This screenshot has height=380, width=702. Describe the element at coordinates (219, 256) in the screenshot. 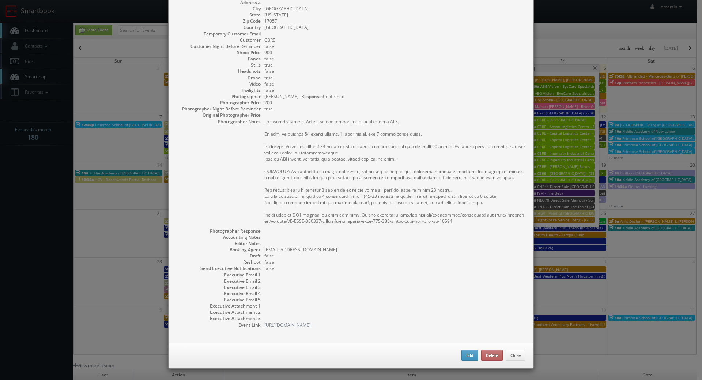

I see `dt: Draft` at that location.